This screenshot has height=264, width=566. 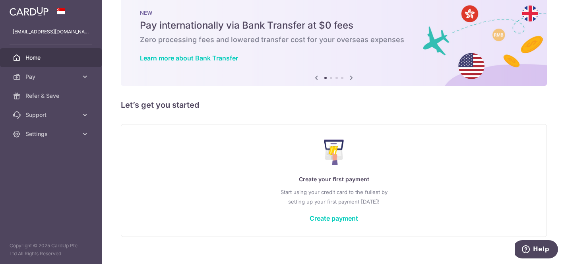 I want to click on h6: Zero processing fees and lowered transfer cost for your overseas expenses, so click(x=334, y=40).